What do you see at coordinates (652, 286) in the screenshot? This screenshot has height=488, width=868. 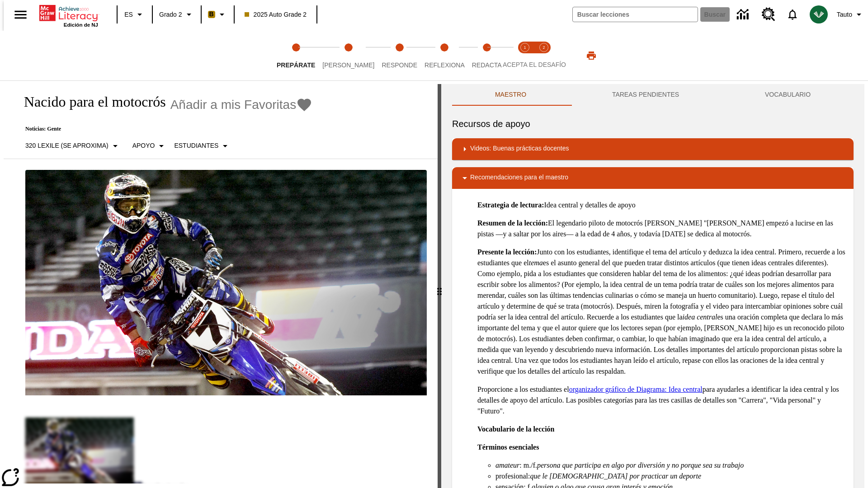 I see `div: activity` at bounding box center [652, 286].